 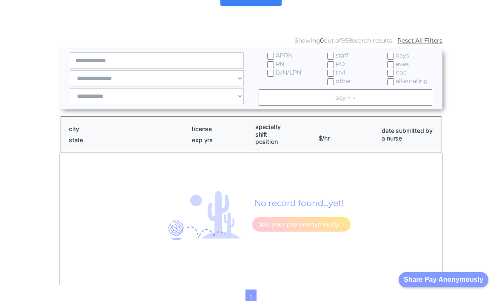 I want to click on input: noc, so click(x=391, y=73).